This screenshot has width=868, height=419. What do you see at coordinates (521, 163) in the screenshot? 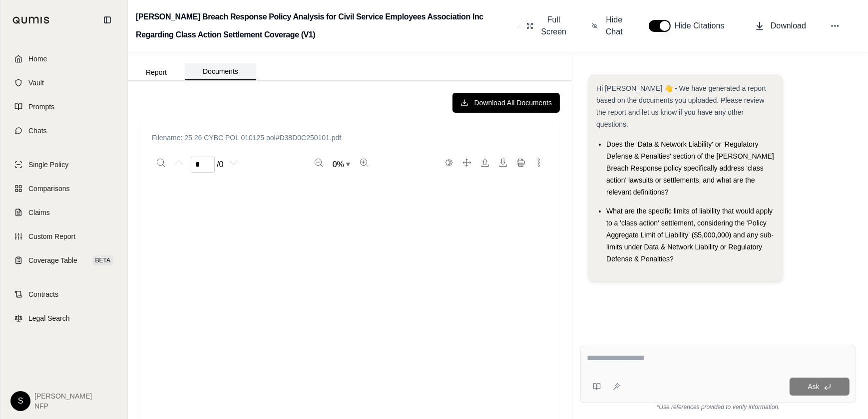
I see `button: Print` at bounding box center [521, 163].